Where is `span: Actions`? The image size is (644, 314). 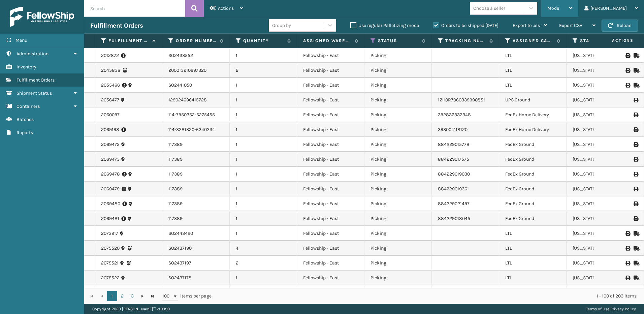 span: Actions is located at coordinates (614, 41).